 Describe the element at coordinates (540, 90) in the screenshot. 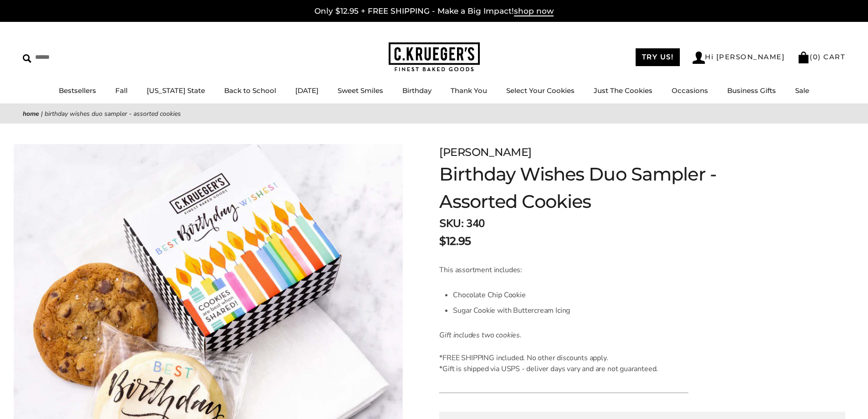

I see `a: Select Your Cookies` at that location.